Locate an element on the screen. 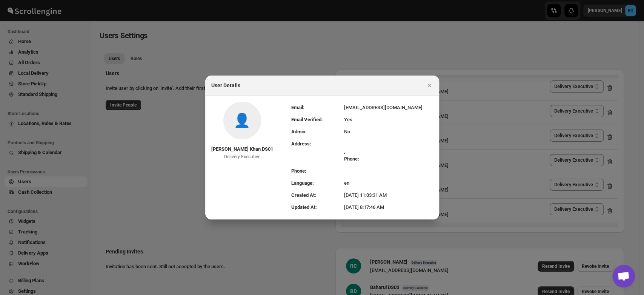 Image resolution: width=644 pixels, height=295 pixels. td: Admin: is located at coordinates (318, 132).